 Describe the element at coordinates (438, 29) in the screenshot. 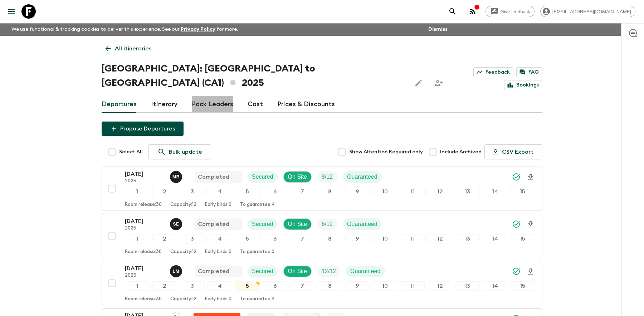

I see `button: Dismiss` at that location.